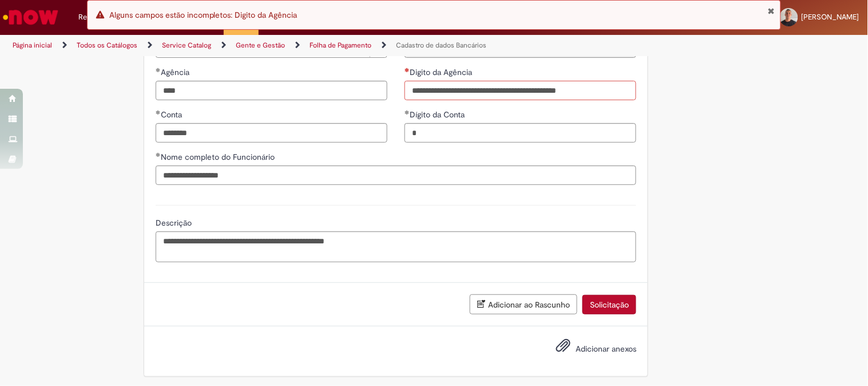  Describe the element at coordinates (523, 304) in the screenshot. I see `button: Adicionar ao Rascunho` at that location.